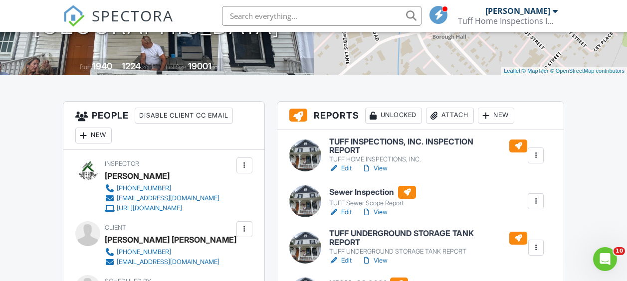  I want to click on div: TUFF UNDERGROUND STORAGE TANK REPORT, so click(428, 252).